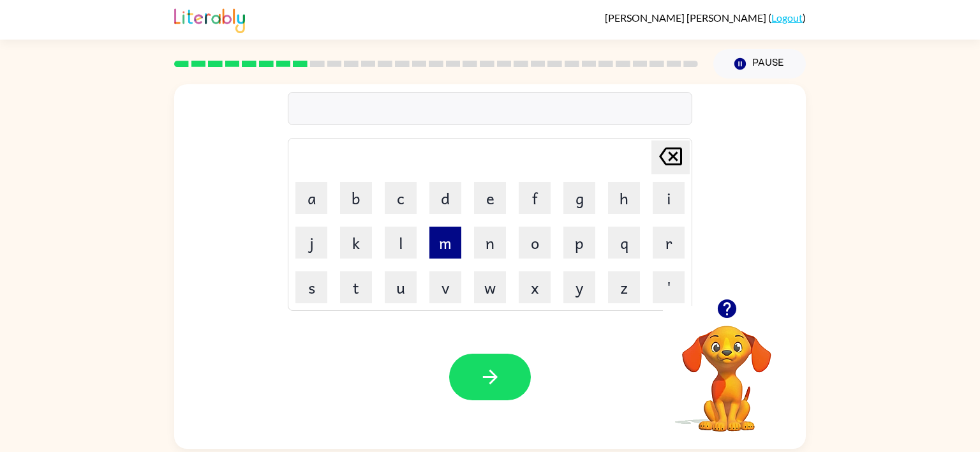  I want to click on button: r, so click(669, 242).